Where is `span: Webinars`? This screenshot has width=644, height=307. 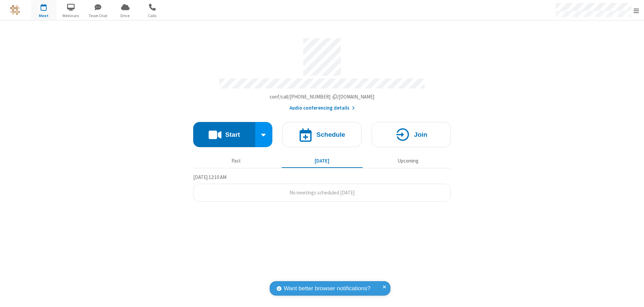 span: Webinars is located at coordinates (71, 16).